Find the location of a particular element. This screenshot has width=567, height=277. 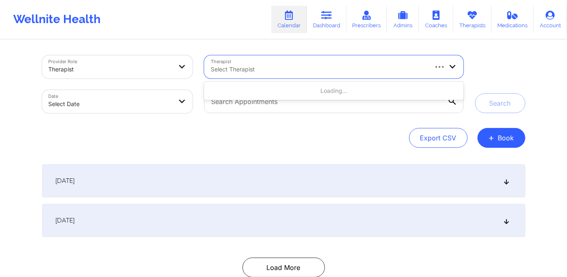

input: Search Appointments is located at coordinates (334, 102).